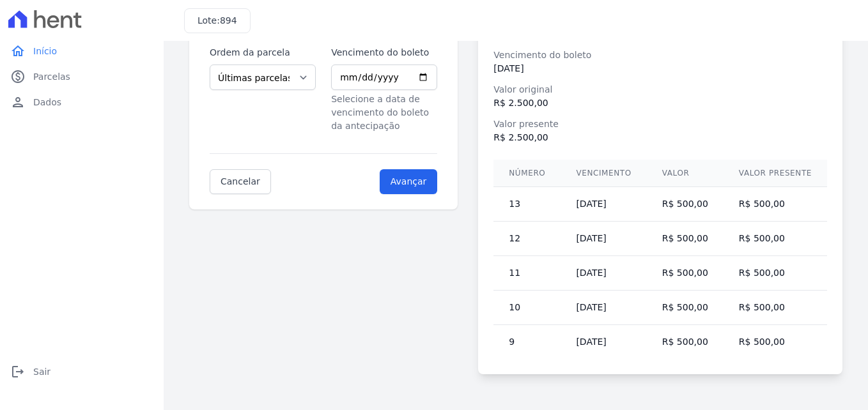  I want to click on td: 12, so click(526, 239).